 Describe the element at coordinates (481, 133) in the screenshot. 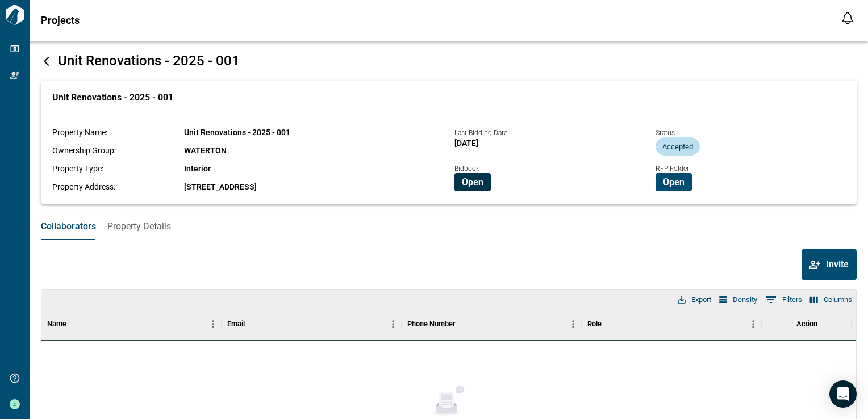

I see `span: Last Bidding Date` at that location.